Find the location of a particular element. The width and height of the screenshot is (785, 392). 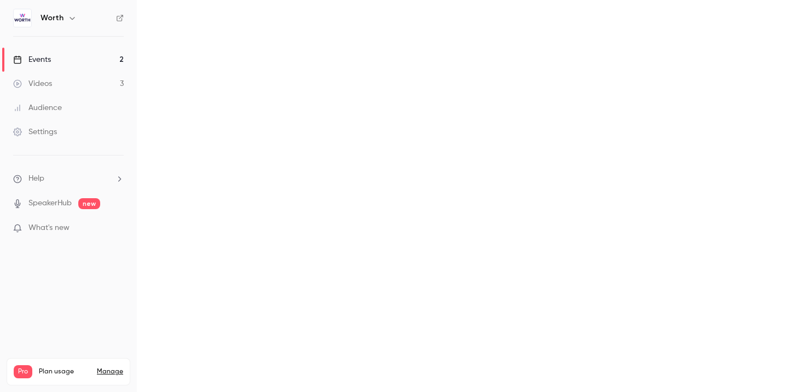

span: new is located at coordinates (89, 204).